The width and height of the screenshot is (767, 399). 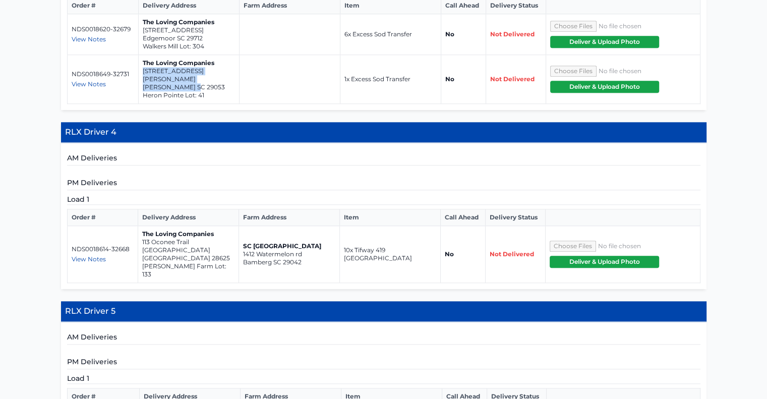 I want to click on p: NDS0018614-32668, so click(x=102, y=249).